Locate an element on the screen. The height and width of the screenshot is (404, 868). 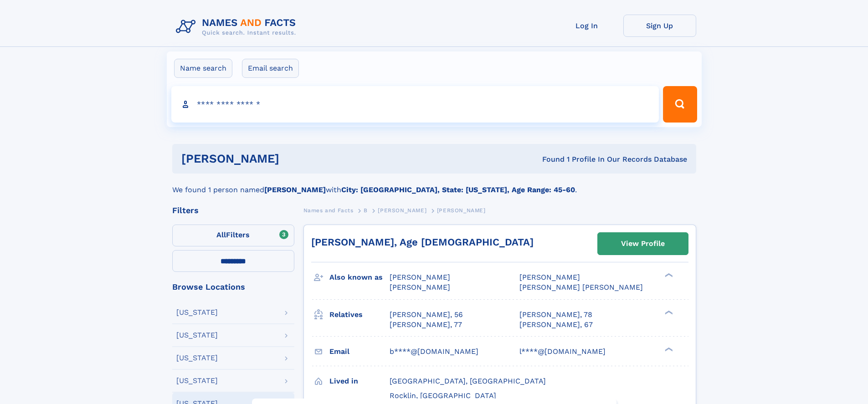
a: View Profile is located at coordinates (643, 244).